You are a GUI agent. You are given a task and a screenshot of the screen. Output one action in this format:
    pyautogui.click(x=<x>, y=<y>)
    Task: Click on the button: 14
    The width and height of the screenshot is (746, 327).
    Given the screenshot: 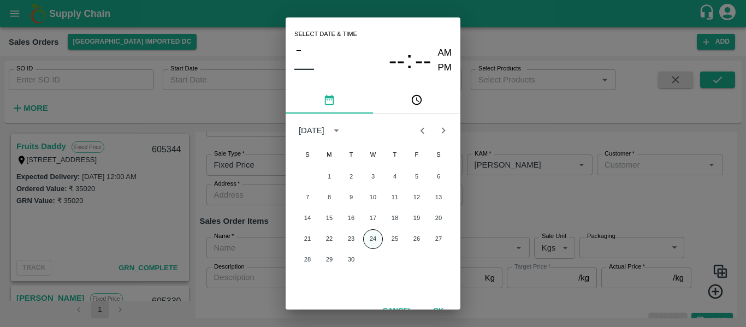 What is the action you would take?
    pyautogui.click(x=308, y=219)
    